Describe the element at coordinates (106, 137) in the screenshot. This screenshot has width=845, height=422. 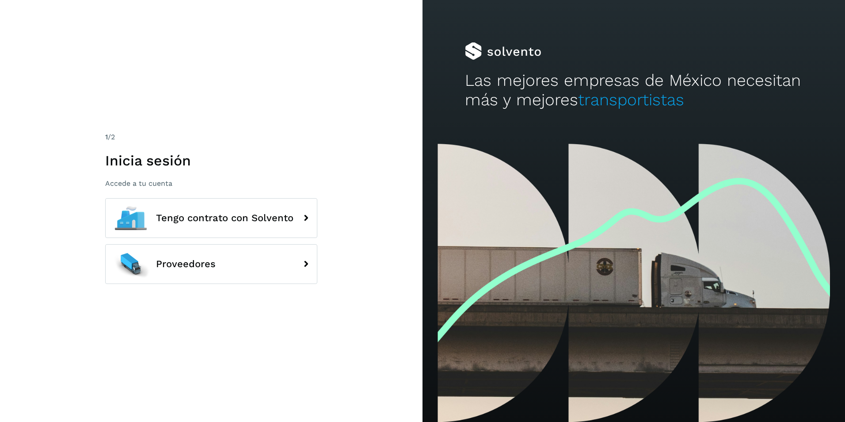
I see `span: 1` at that location.